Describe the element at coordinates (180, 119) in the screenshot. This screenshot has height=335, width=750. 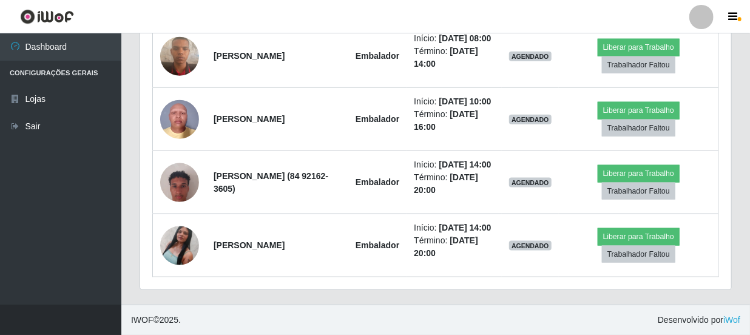
I see `img: 1756478847073.jpeg` at that location.